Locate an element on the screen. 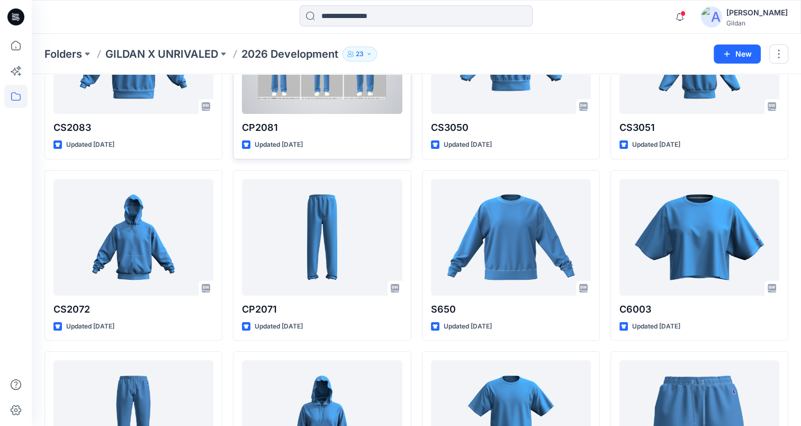 The width and height of the screenshot is (801, 426). p: 2026 Development is located at coordinates (290, 54).